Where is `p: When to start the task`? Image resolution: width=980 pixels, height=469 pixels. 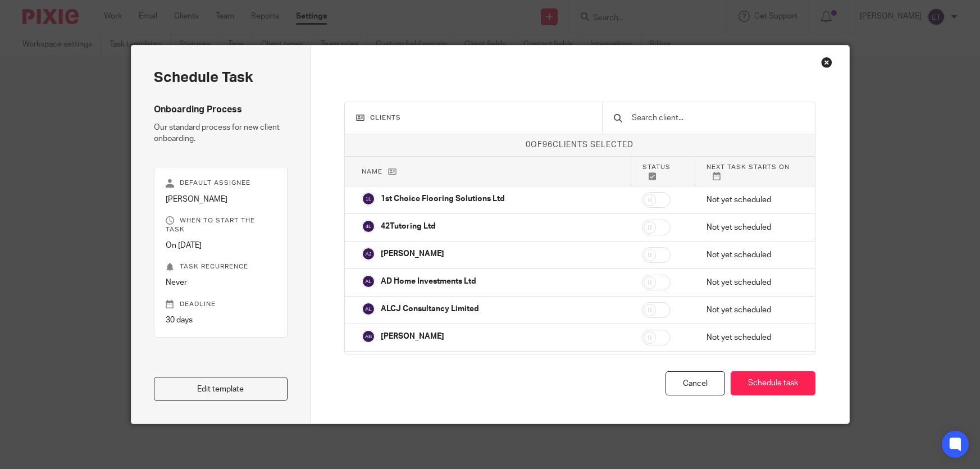 p: When to start the task is located at coordinates (220, 225).